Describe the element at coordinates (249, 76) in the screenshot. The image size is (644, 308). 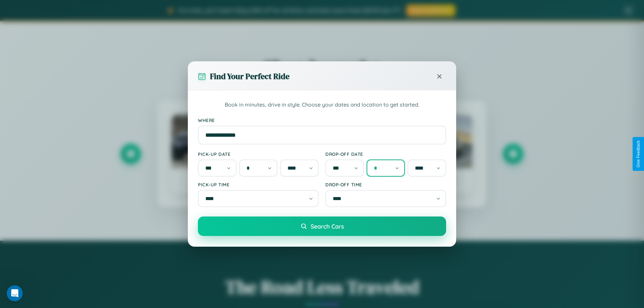
I see `h3: Find Your Perfect Ride` at that location.